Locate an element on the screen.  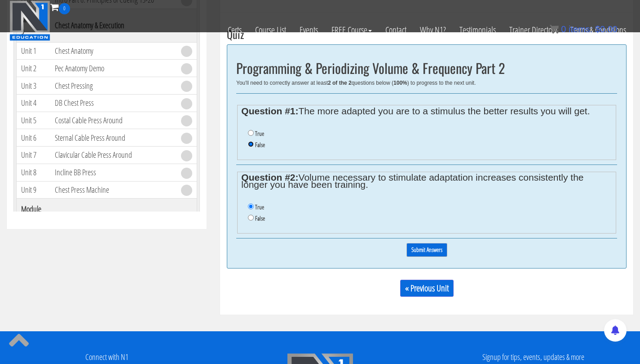
strong: Question #2: is located at coordinates (269, 177).